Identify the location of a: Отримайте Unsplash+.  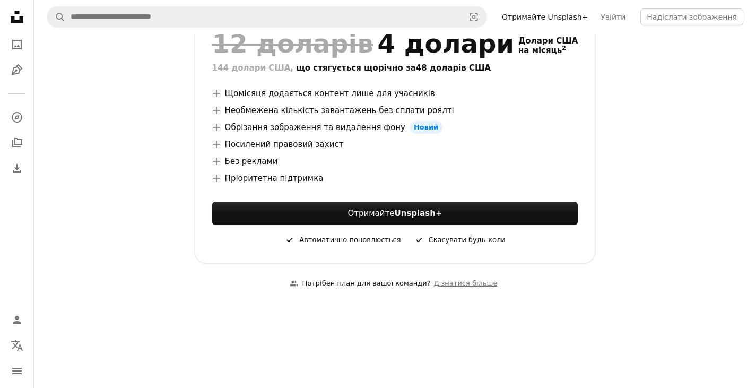
(545, 17).